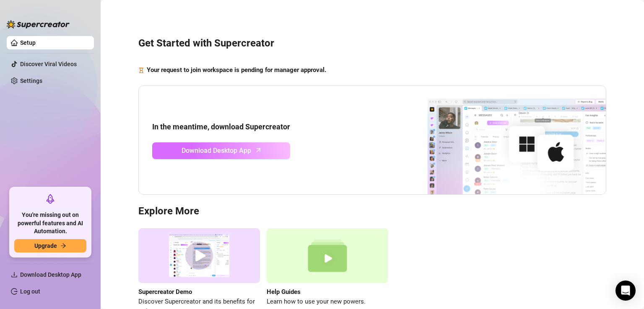 The height and width of the screenshot is (309, 644). Describe the element at coordinates (51, 246) in the screenshot. I see `button: Upgradearrow-right` at that location.